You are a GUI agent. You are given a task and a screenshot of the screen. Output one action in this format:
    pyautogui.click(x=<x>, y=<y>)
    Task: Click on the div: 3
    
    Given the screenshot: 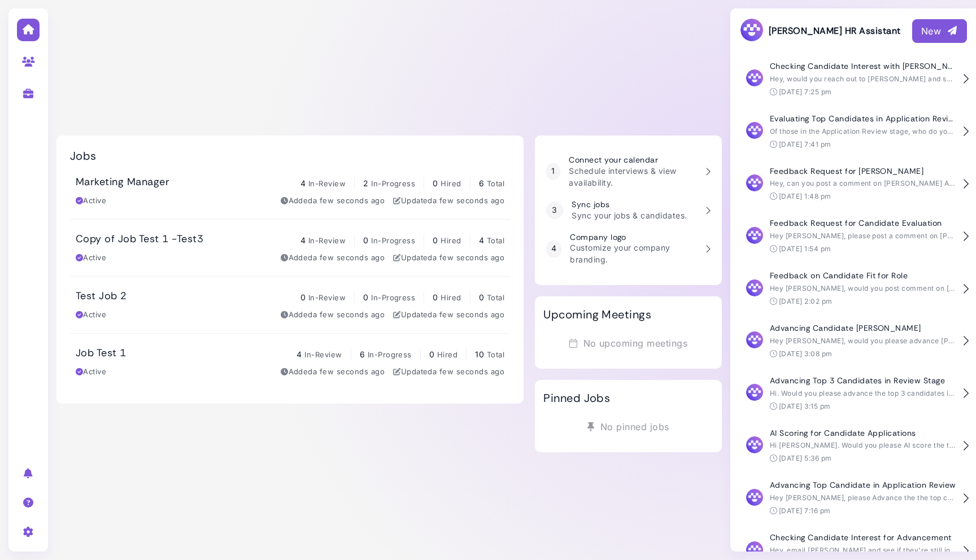 What is the action you would take?
    pyautogui.click(x=555, y=211)
    